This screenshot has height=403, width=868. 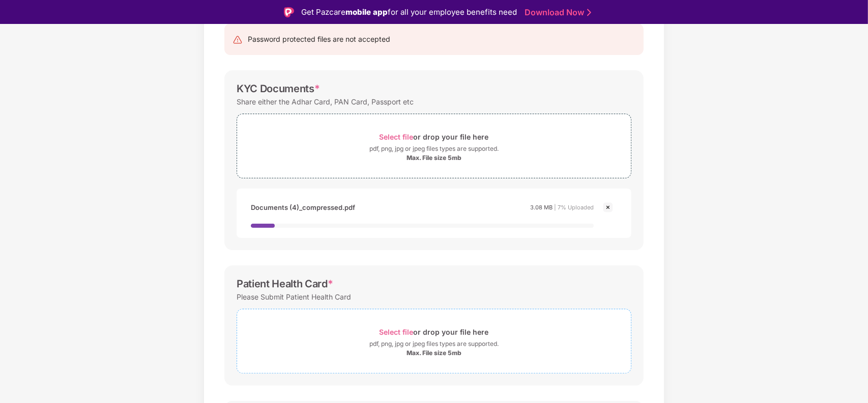 What do you see at coordinates (574, 207) in the screenshot?
I see `span: | 7% Uploaded` at bounding box center [574, 207].